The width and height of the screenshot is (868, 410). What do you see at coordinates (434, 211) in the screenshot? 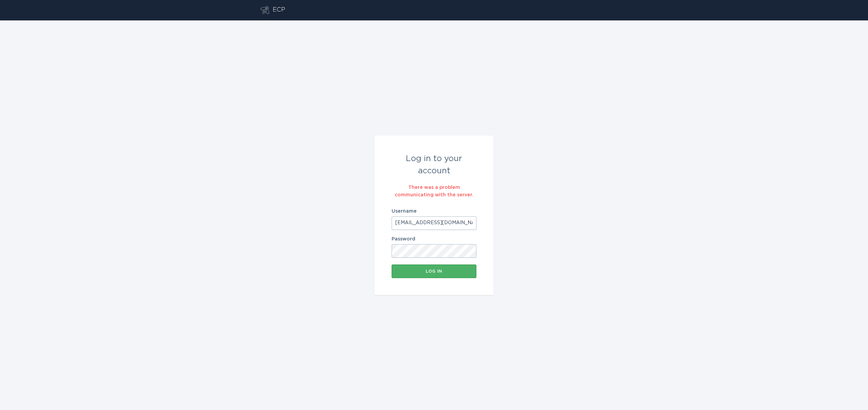
I see `label: Username` at bounding box center [434, 211].